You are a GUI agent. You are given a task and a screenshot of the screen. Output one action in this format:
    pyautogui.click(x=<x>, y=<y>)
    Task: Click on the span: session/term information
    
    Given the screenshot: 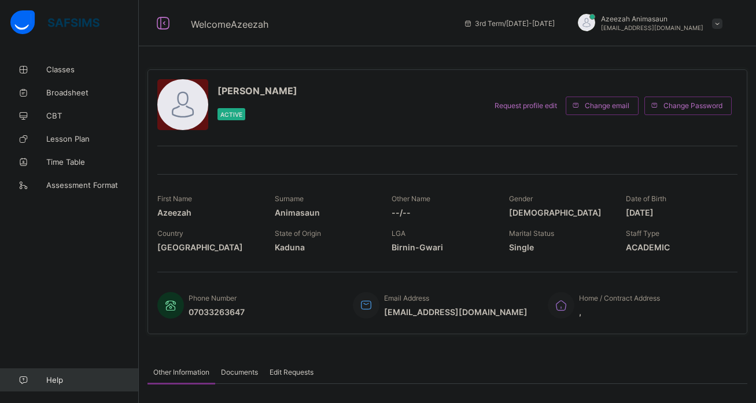 What is the action you would take?
    pyautogui.click(x=509, y=23)
    